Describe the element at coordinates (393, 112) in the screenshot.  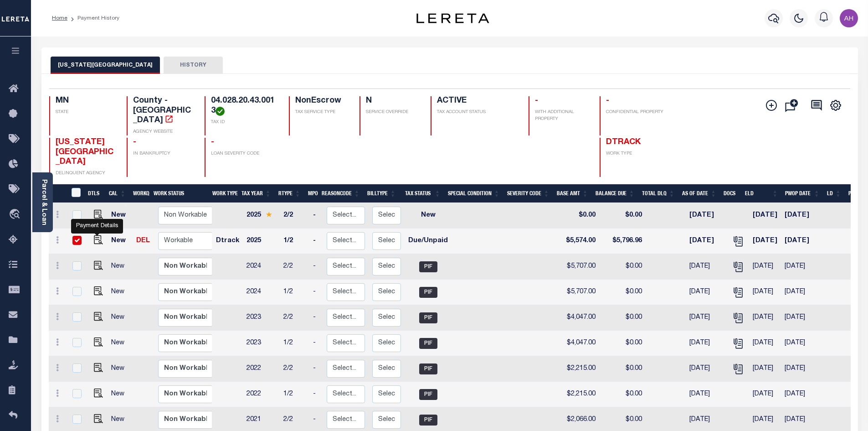
I see `p: SERVICE OVERRIDE` at that location.